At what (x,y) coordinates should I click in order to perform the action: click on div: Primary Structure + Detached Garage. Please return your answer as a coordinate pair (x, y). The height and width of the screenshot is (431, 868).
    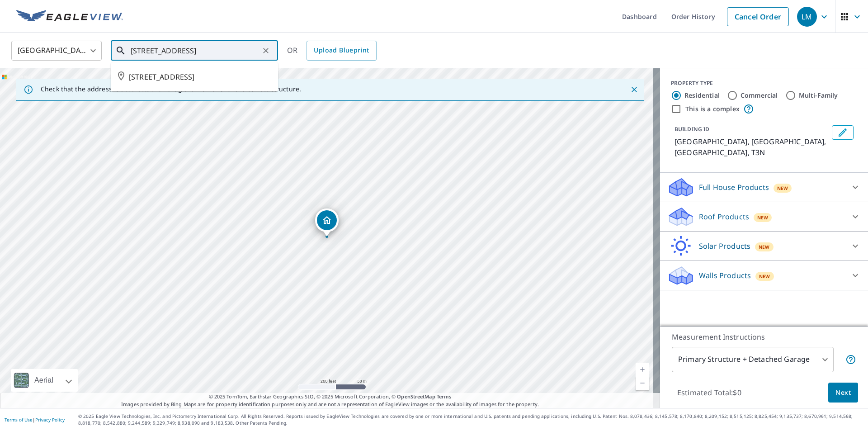
    Looking at the image, I should click on (753, 360).